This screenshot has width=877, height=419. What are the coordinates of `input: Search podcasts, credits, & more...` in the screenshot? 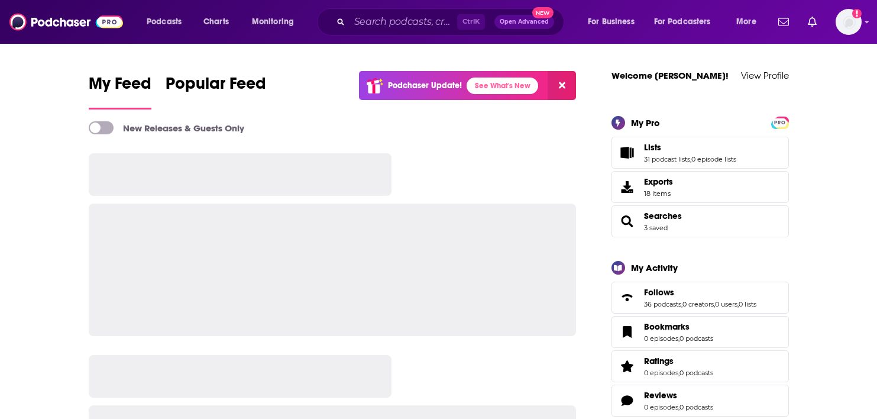 It's located at (403, 22).